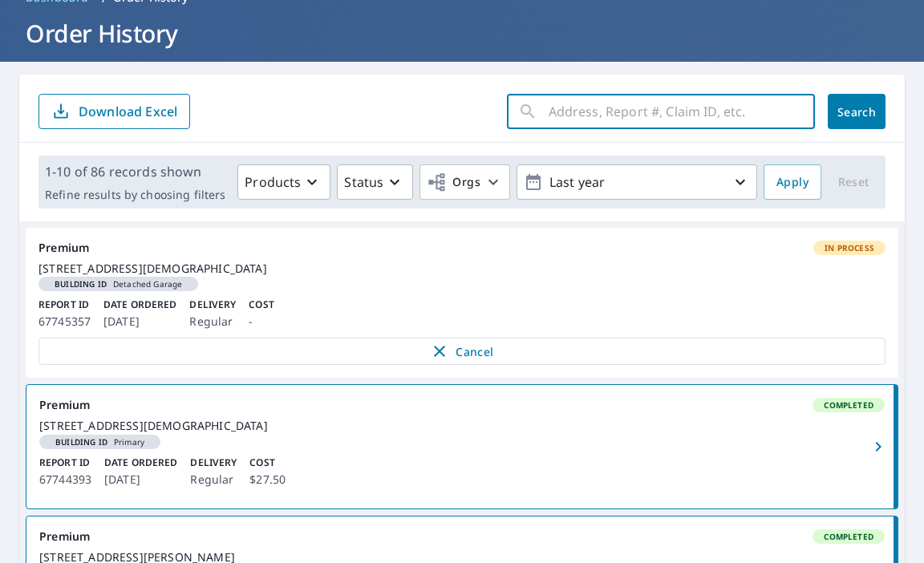 The width and height of the screenshot is (924, 563). What do you see at coordinates (462, 351) in the screenshot?
I see `button: Cancel` at bounding box center [462, 351].